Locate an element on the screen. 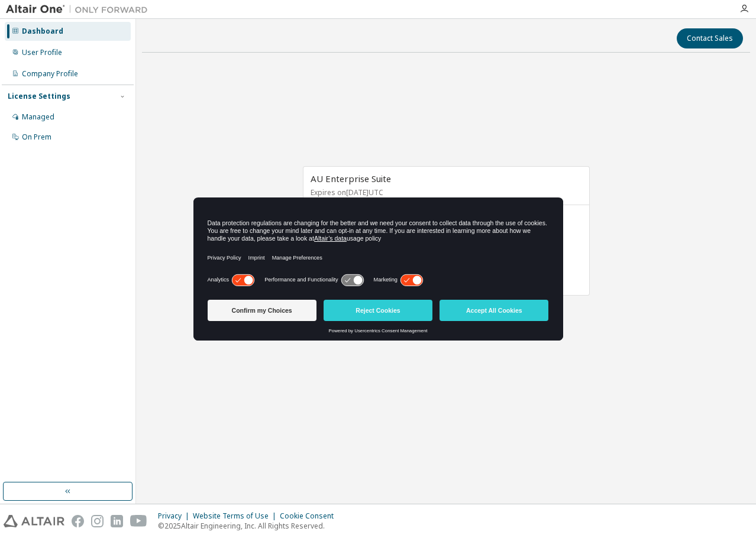 Image resolution: width=756 pixels, height=538 pixels. div: Dashboard is located at coordinates (43, 31).